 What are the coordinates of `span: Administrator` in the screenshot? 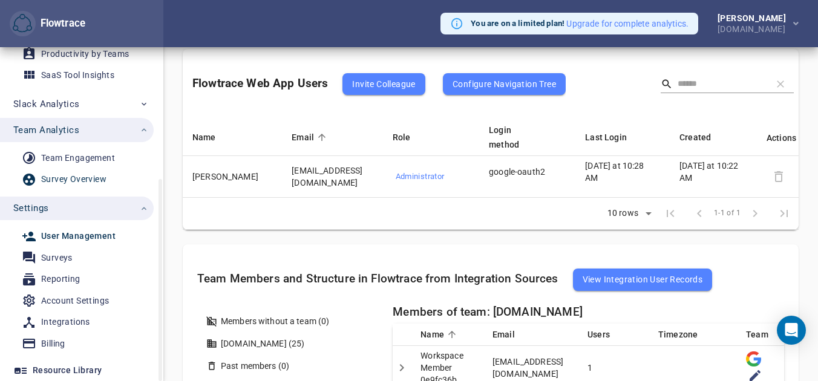 It's located at (428, 177).